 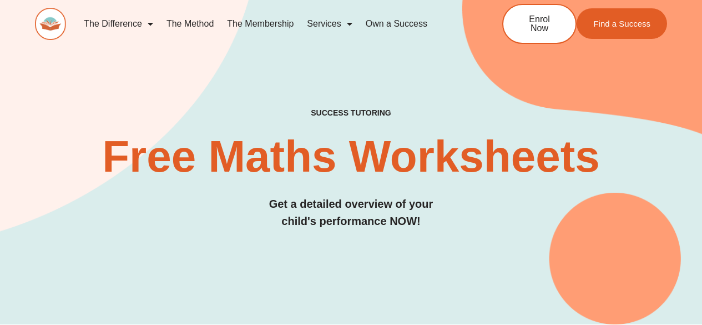 I want to click on a: Find a Success, so click(x=622, y=23).